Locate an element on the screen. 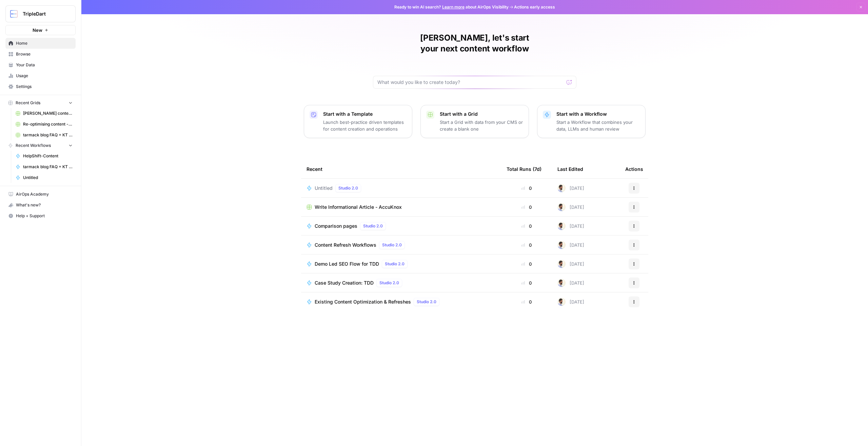 The height and width of the screenshot is (446, 868). a: Settings is located at coordinates (41, 86).